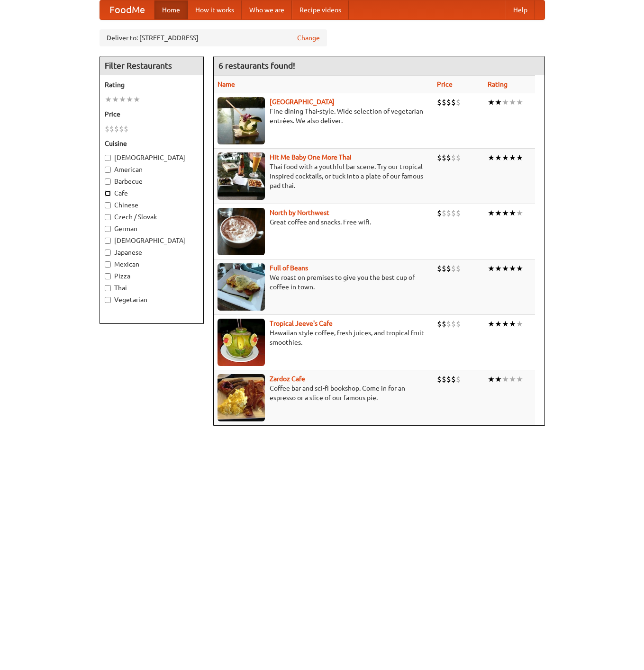 This screenshot has height=670, width=644. I want to click on img: jeeves.jpg, so click(241, 343).